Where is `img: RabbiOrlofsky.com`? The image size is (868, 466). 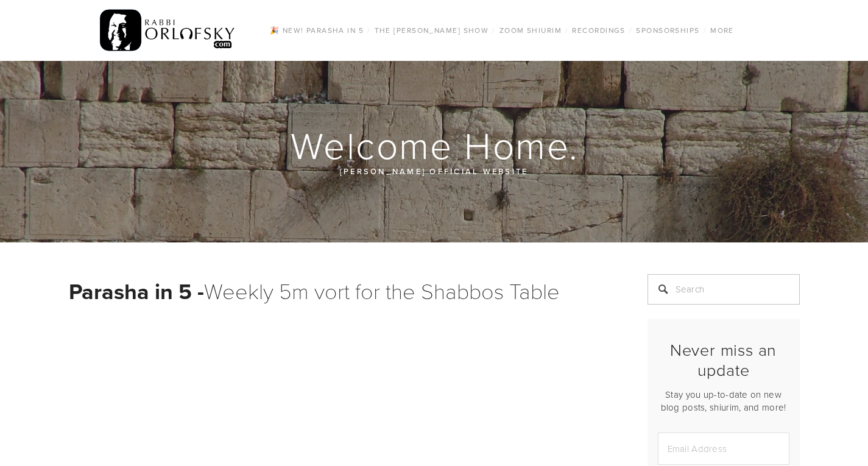 img: RabbiOrlofsky.com is located at coordinates (168, 31).